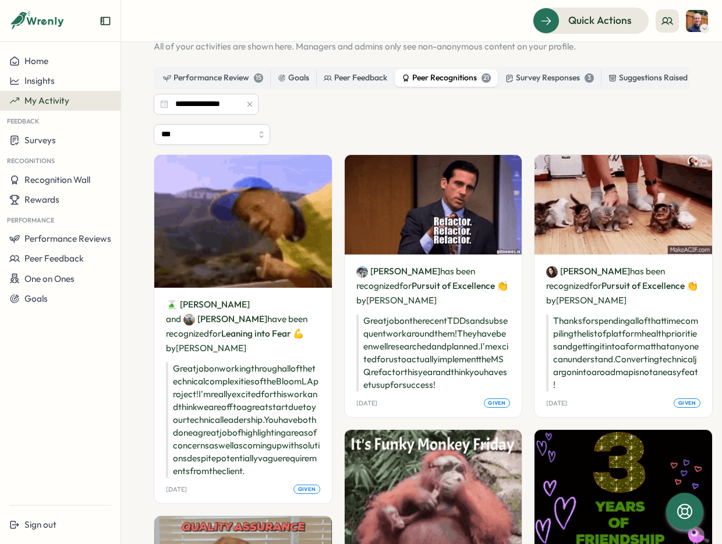  Describe the element at coordinates (54, 258) in the screenshot. I see `span: Peer Feedback` at that location.